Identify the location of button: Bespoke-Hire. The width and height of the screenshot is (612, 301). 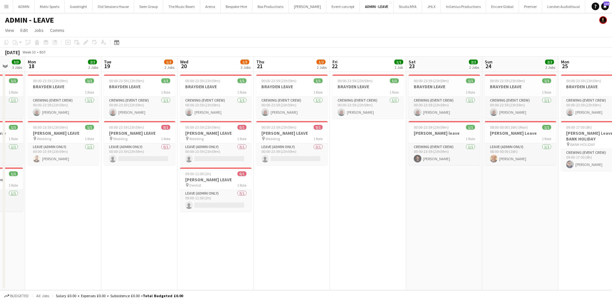
(237, 6).